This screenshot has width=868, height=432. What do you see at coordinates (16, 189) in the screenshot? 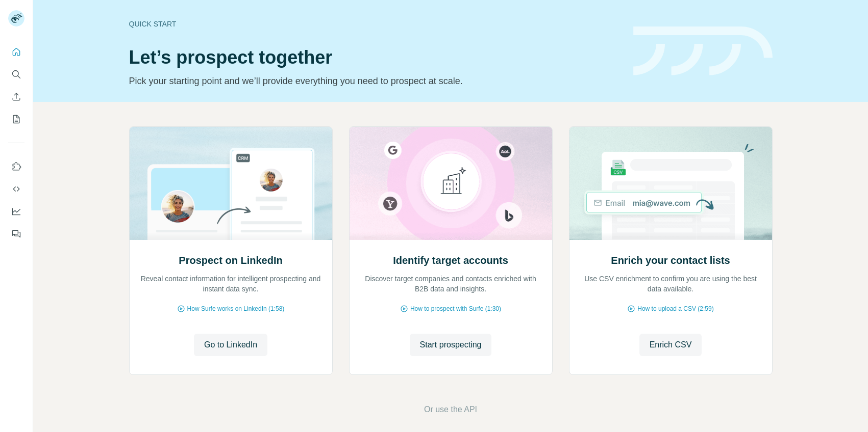
I see `button: Use Surfe API` at bounding box center [16, 189].